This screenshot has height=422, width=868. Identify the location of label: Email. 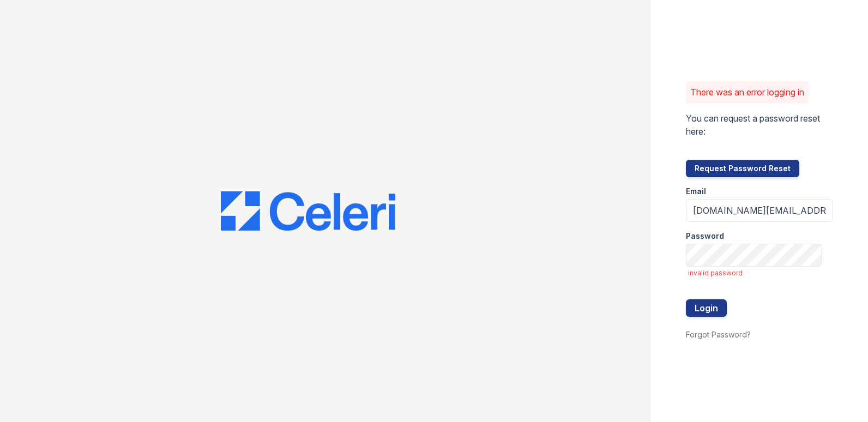
(696, 191).